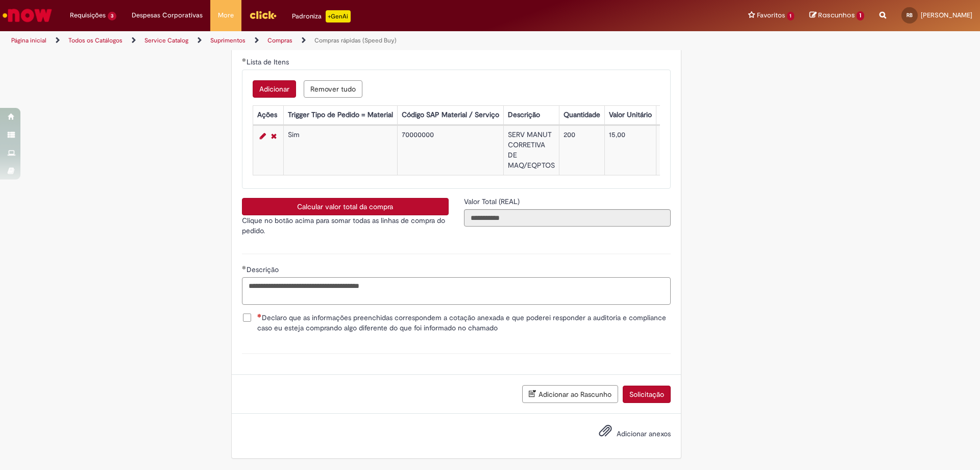 This screenshot has width=980, height=470. Describe the element at coordinates (27, 16) in the screenshot. I see `img: ServiceNow` at that location.